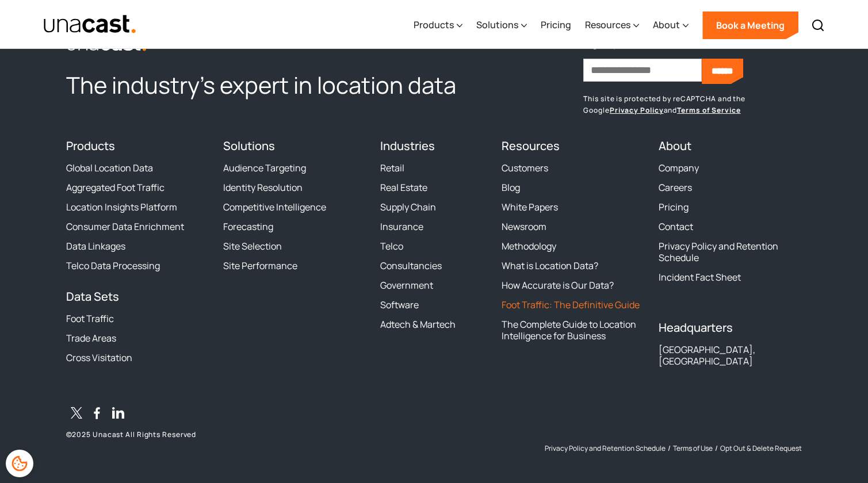  Describe the element at coordinates (275, 207) in the screenshot. I see `a: Competitive Intelligence` at that location.